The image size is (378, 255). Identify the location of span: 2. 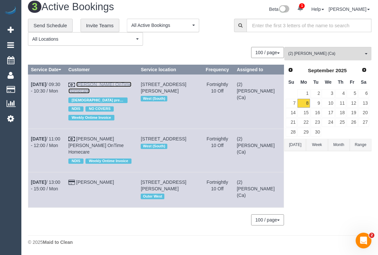
(372, 236).